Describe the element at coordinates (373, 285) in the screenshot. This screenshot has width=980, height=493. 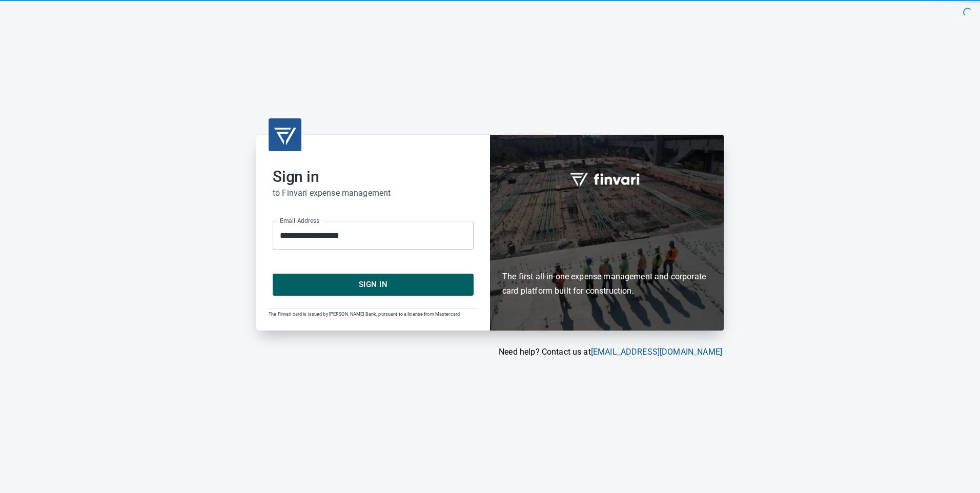
I see `button: Sign In` at that location.